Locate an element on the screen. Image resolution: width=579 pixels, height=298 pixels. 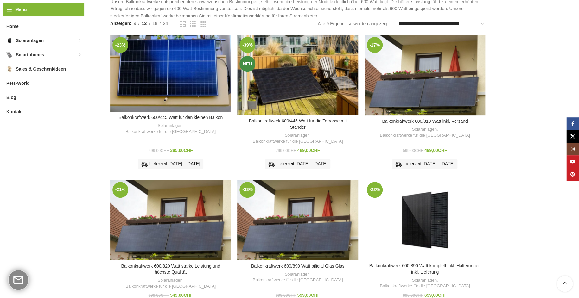
a: 9 is located at coordinates (135, 23).